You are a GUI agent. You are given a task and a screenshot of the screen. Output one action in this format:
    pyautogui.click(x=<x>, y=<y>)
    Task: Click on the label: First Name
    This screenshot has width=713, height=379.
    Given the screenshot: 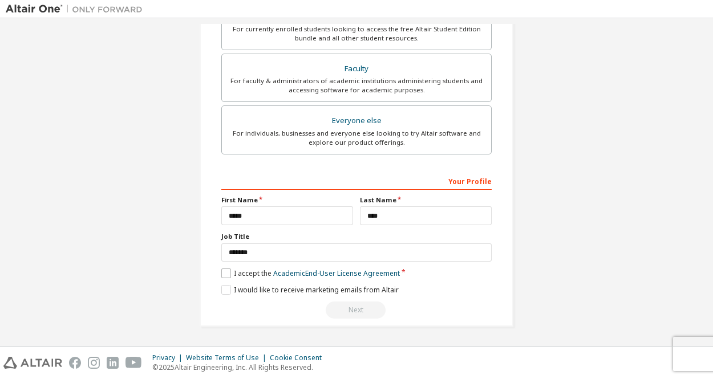 What is the action you would take?
    pyautogui.click(x=287, y=200)
    